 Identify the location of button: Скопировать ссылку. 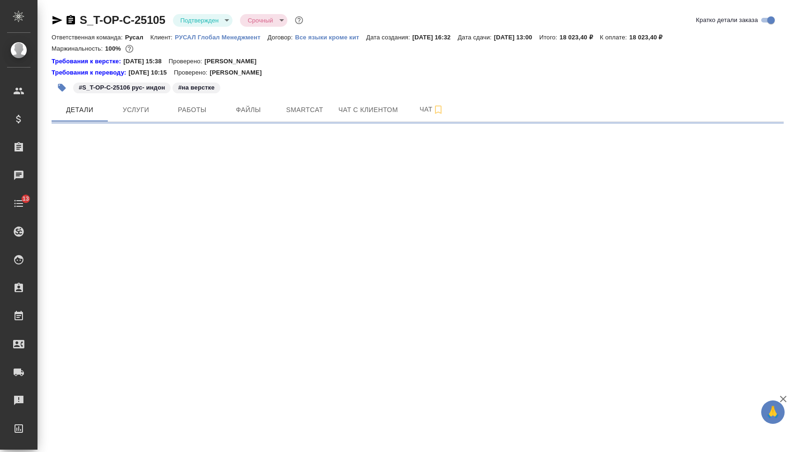
(71, 20).